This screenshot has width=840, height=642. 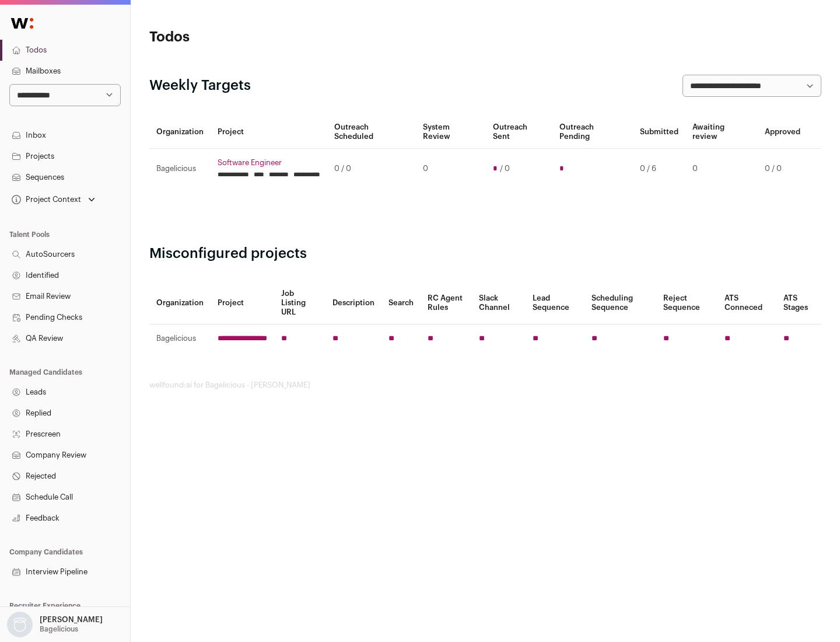 What do you see at coordinates (783, 132) in the screenshot?
I see `th: Approved` at bounding box center [783, 132].